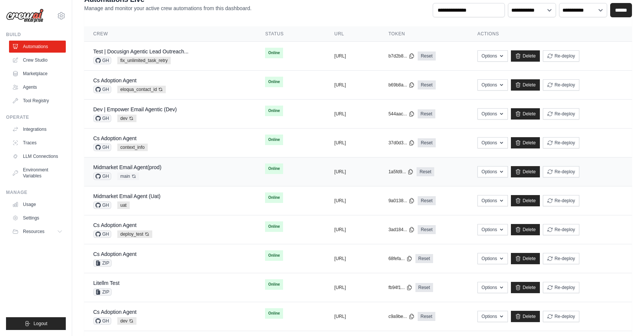  Describe the element at coordinates (129, 177) in the screenshot. I see `span: main` at that location.